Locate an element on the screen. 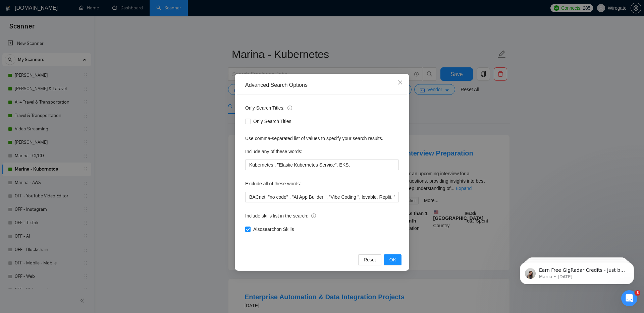 Image resolution: width=644 pixels, height=313 pixels. button: Reset is located at coordinates (370, 260).